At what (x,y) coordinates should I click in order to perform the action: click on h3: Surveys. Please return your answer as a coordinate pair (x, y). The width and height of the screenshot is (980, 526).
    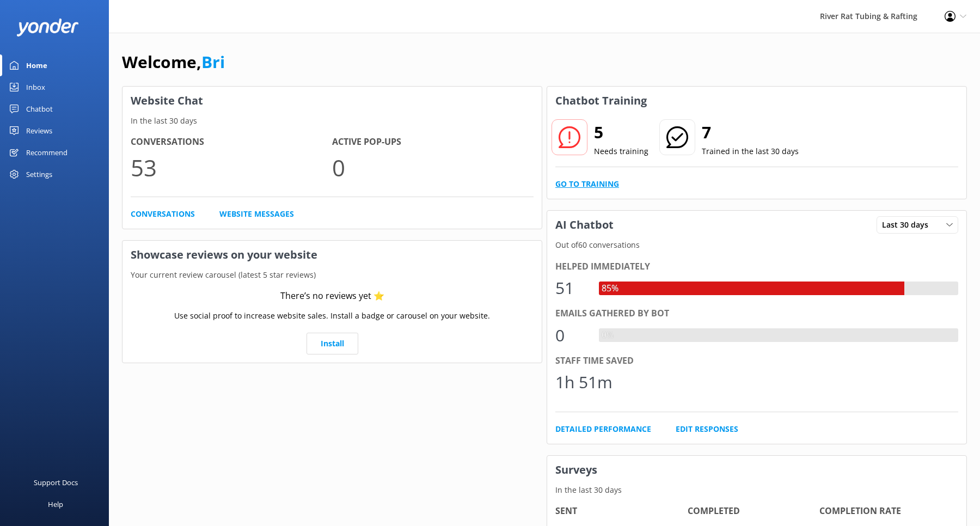
    Looking at the image, I should click on (757, 470).